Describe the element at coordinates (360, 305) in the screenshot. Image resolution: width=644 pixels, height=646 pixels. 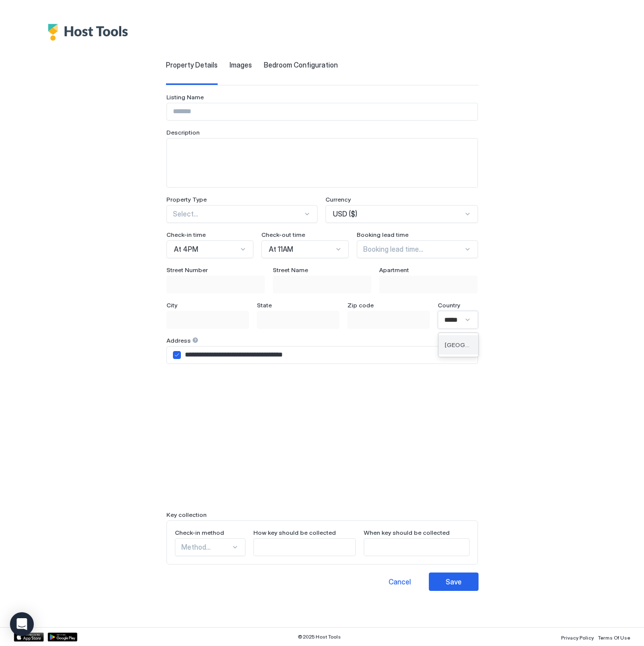
I see `span: Zip code` at that location.